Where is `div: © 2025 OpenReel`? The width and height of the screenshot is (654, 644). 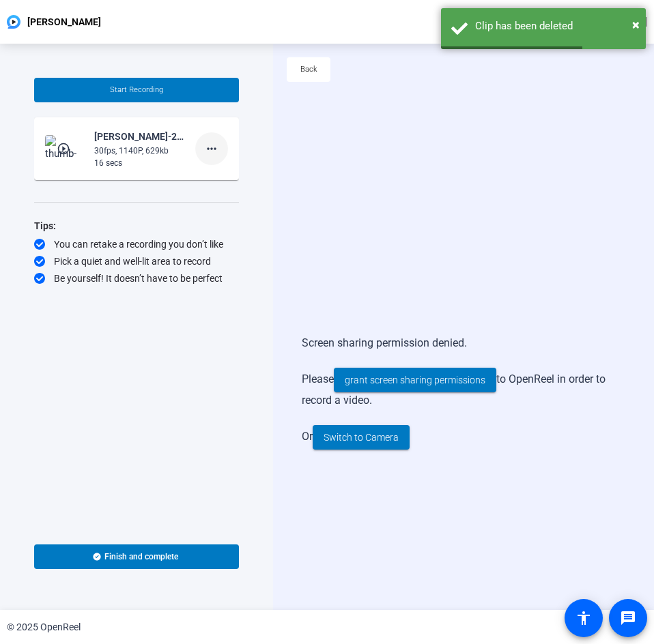
div: © 2025 OpenReel is located at coordinates (44, 626).